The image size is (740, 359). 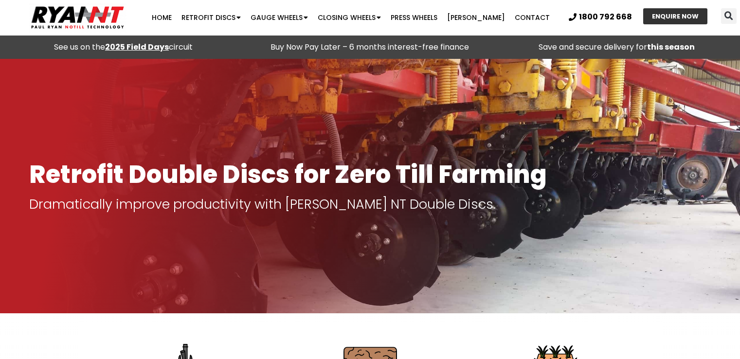 I want to click on p: Buy Now Pay Later – 6 months interest-free finance, so click(x=370, y=47).